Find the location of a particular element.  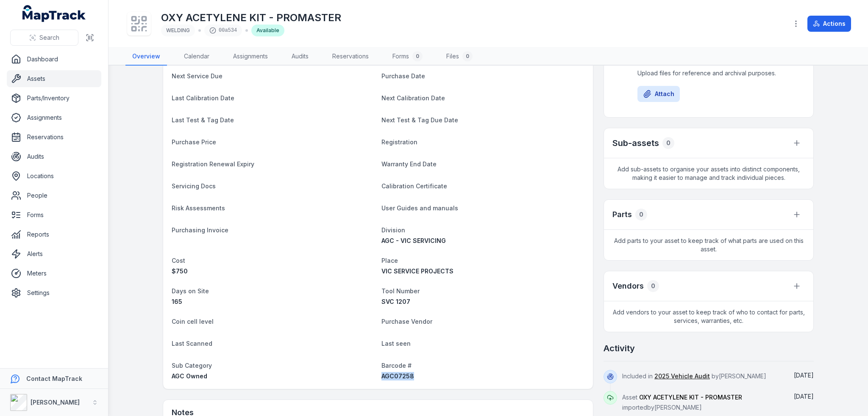

span: AGC Owned is located at coordinates (189, 376).